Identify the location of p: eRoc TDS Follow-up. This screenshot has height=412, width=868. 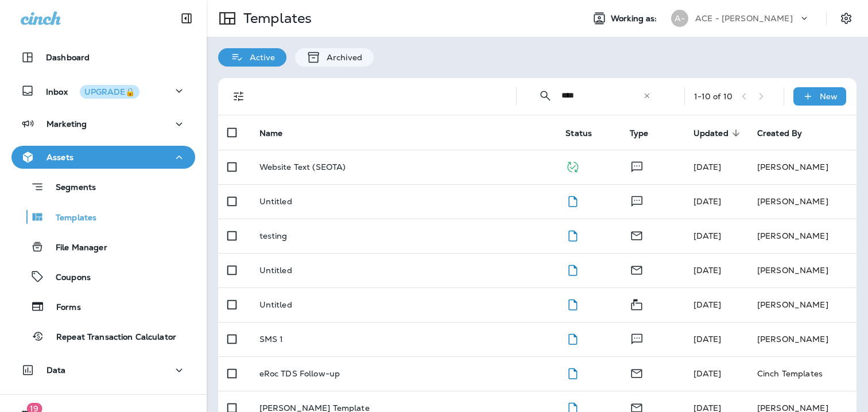
(300, 373).